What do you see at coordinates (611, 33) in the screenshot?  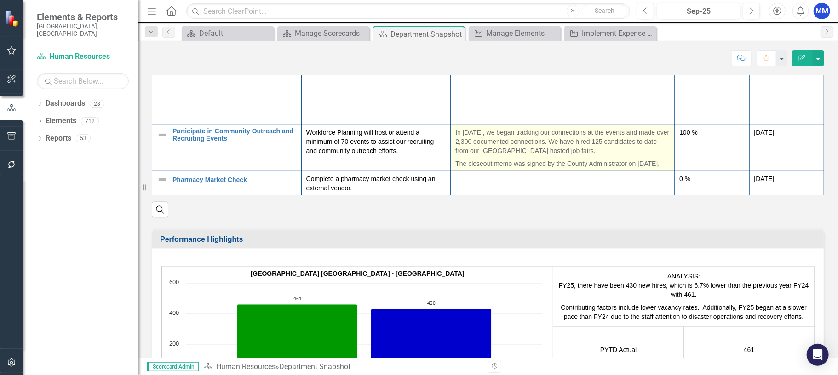 I see `a: Implement Expense Module in HRIS` at bounding box center [611, 33].